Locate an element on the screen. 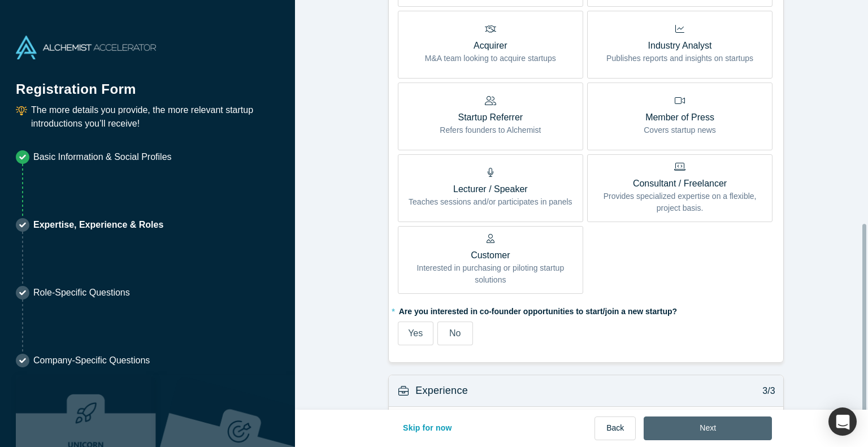  p: The more details you provide, the more relevant startup introductions you’ll receive! is located at coordinates (155, 117).